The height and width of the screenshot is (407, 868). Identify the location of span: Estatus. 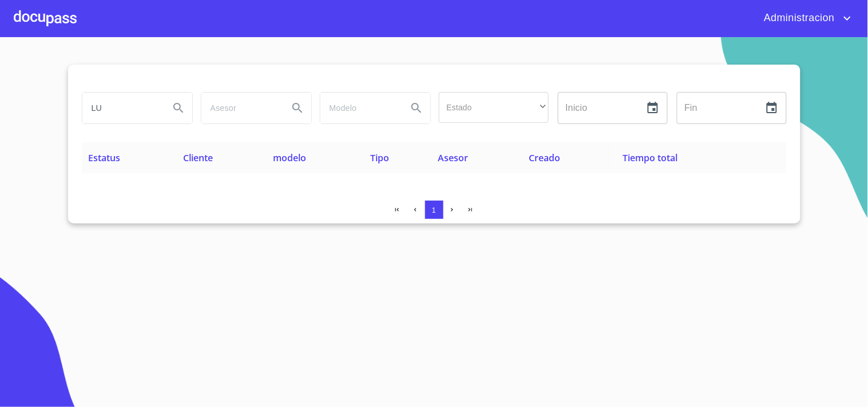
(105, 158).